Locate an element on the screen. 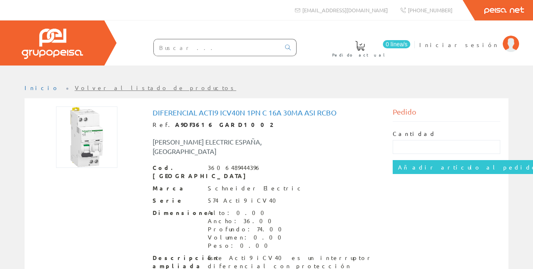 The image size is (533, 269). h1: Diferencial Acti9 icv40N 1pn C 16A 30mA asi rcbo is located at coordinates (266, 112).